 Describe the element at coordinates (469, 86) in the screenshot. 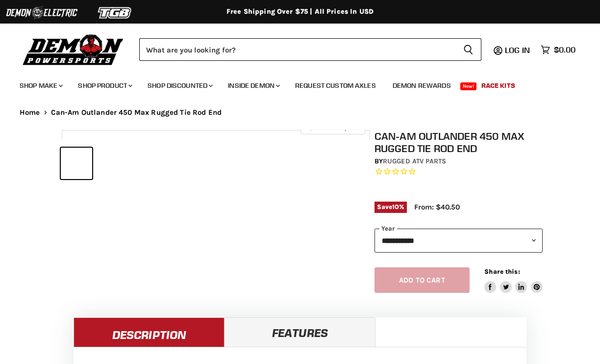

I see `span: New!` at that location.